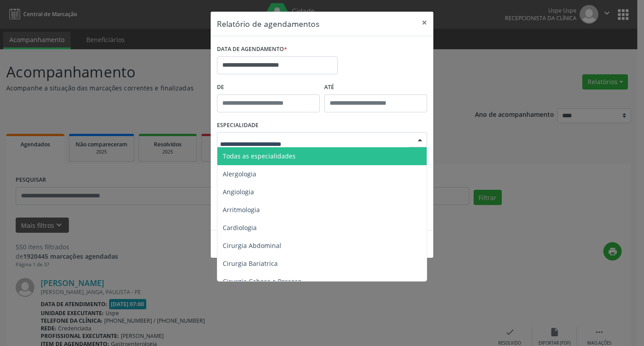 The image size is (644, 346). Describe the element at coordinates (259, 156) in the screenshot. I see `span: Todas as especialidades` at that location.